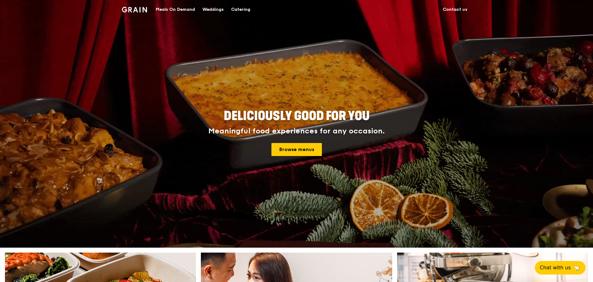  Describe the element at coordinates (241, 10) in the screenshot. I see `div: Catering` at that location.